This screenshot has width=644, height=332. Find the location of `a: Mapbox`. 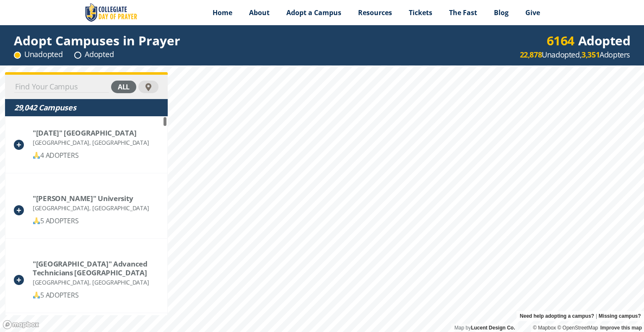

a: Mapbox is located at coordinates (544, 327).